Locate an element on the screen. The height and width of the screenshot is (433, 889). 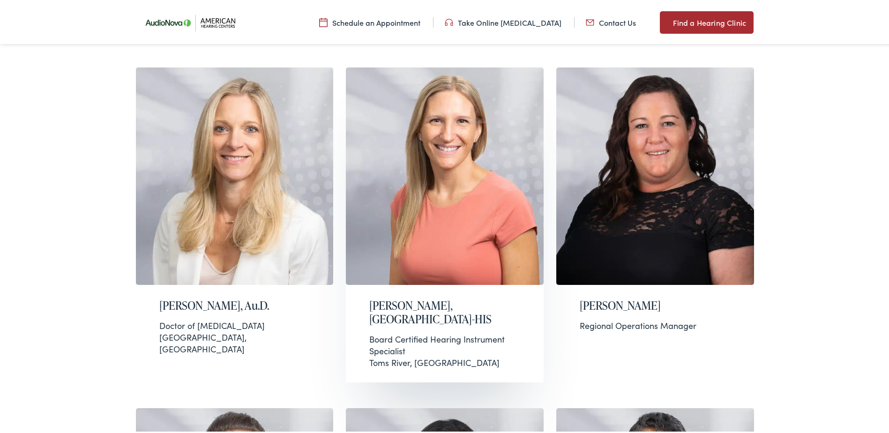
a: Christina Parrott is a board-certified hearing instrument specialist at American Hearing Centers ... is located at coordinates (445, 223).